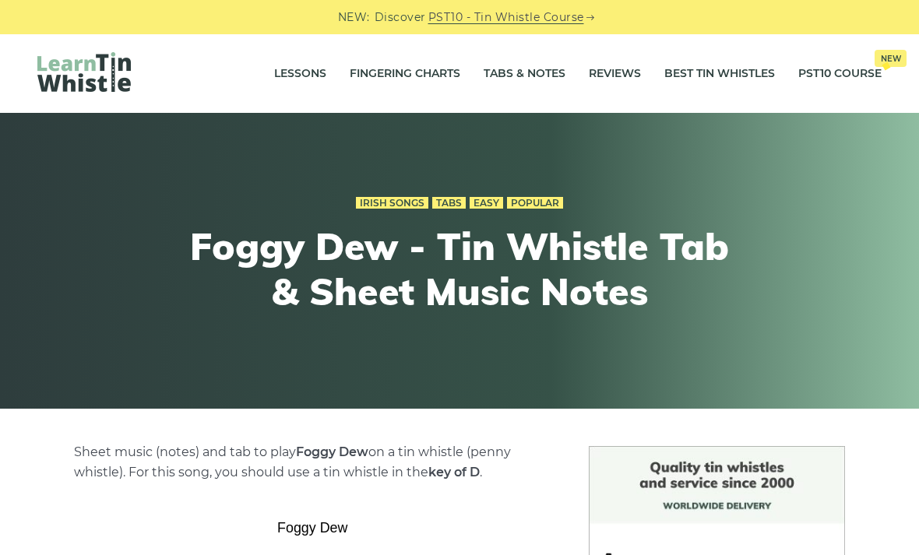 The image size is (919, 555). What do you see at coordinates (332, 452) in the screenshot?
I see `strong: Foggy Dew` at bounding box center [332, 452].